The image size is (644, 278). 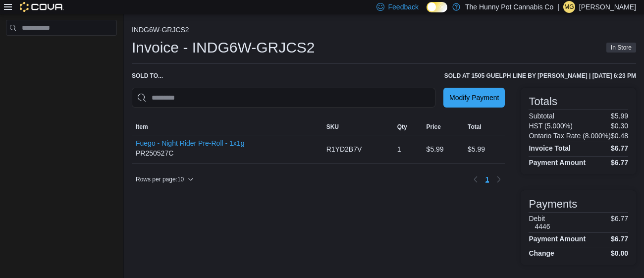 What do you see at coordinates (190, 143) in the screenshot?
I see `button: Fuego - Night Rider Pre-Roll - 1x1g` at bounding box center [190, 143].